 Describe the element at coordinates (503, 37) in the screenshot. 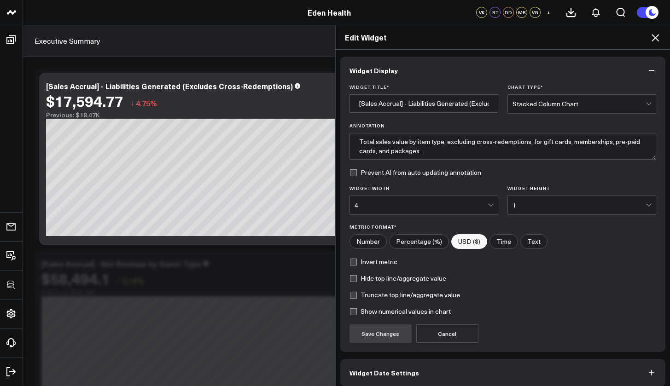

I see `h2: Edit Widget` at that location.